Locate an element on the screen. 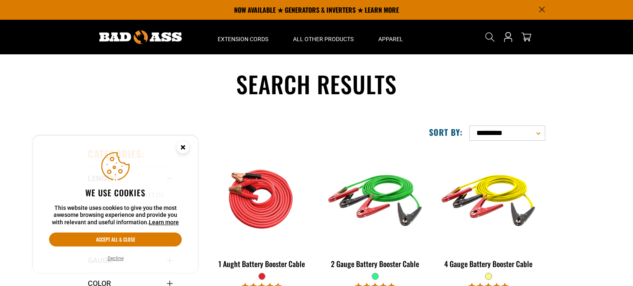  a: Learn more is located at coordinates (164, 223).